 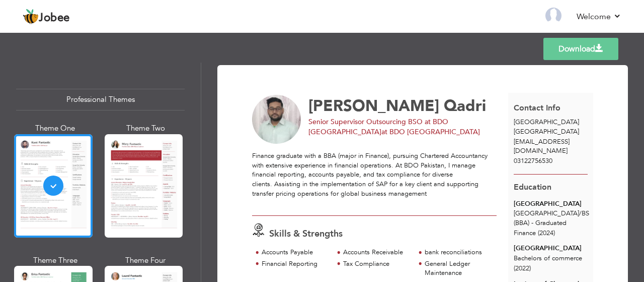 I want to click on div: Theme Two, so click(x=146, y=128).